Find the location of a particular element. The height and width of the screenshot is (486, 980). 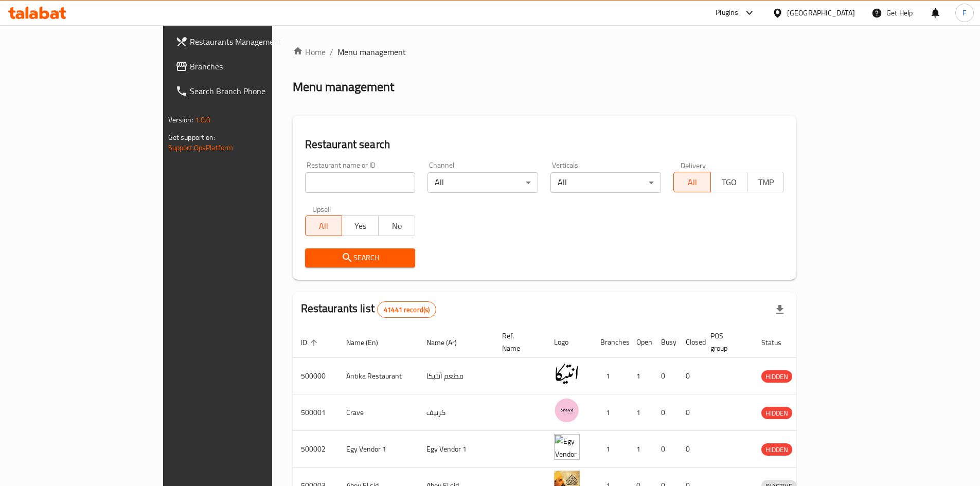

span: POS group is located at coordinates (726, 342).